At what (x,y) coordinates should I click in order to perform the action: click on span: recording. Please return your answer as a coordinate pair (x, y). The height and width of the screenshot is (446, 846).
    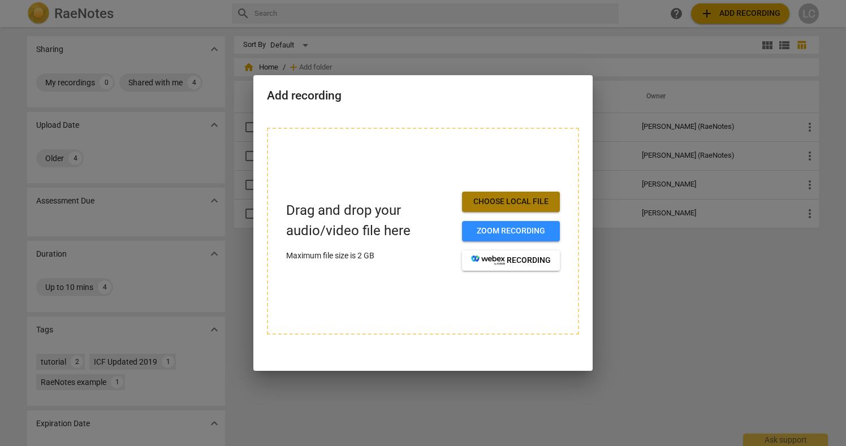
    Looking at the image, I should click on (511, 261).